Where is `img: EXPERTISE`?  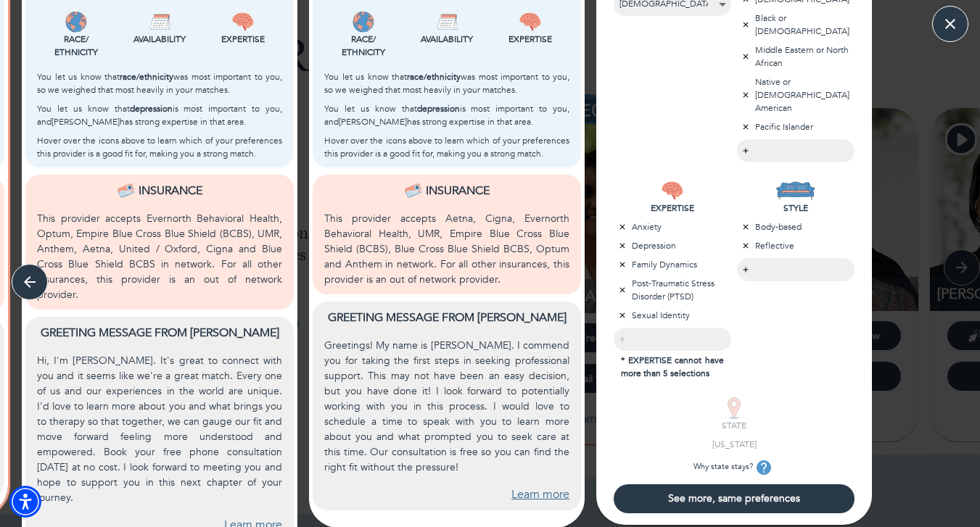 img: EXPERTISE is located at coordinates (672, 190).